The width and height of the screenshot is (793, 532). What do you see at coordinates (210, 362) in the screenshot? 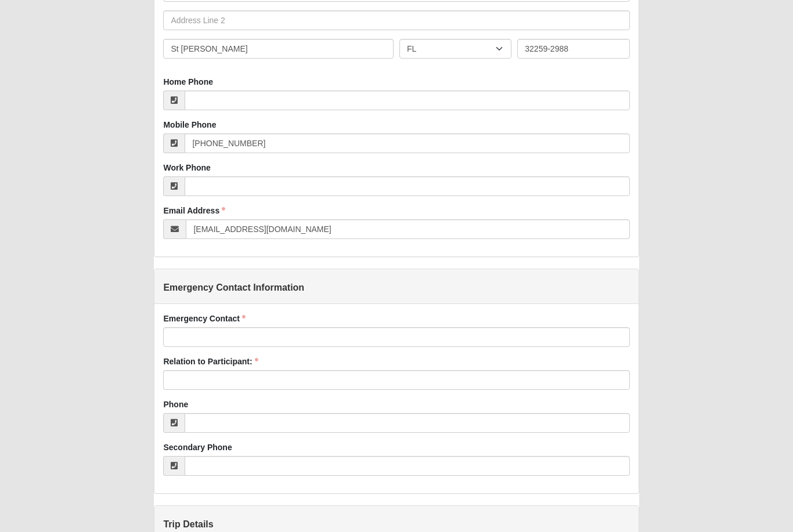
I see `label: Relation to Participant:` at bounding box center [210, 362].